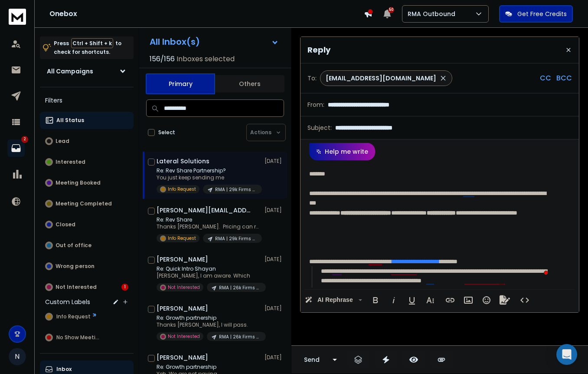  Describe the element at coordinates (376, 300) in the screenshot. I see `button: Bold (Ctrl+B)` at that location.